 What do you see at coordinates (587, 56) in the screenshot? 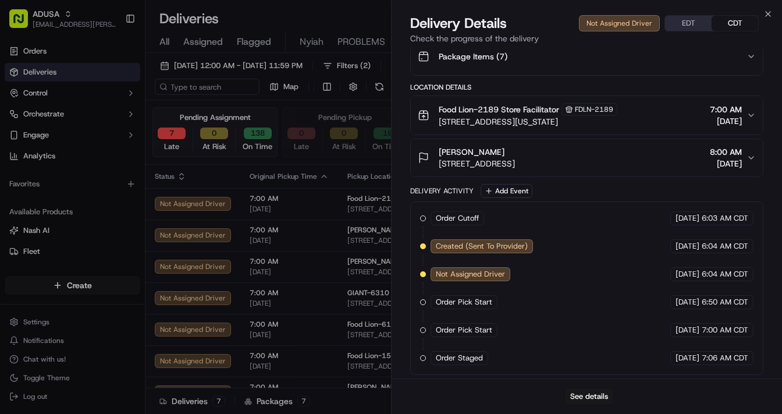
I see `button: Package Items (7)` at bounding box center [587, 56].